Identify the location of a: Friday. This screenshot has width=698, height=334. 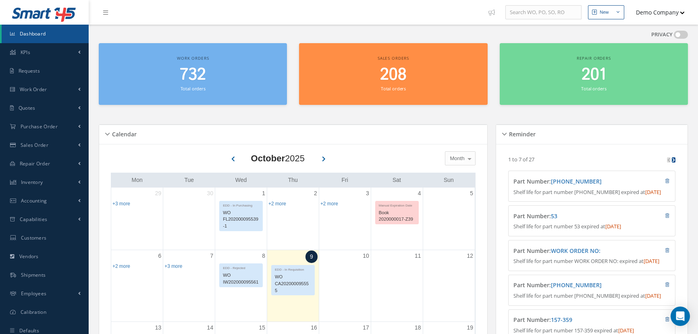
(345, 180).